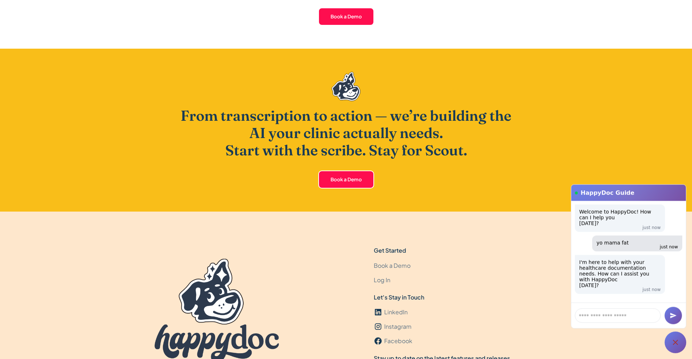  I want to click on div: Let's Stay in Touch, so click(399, 297).